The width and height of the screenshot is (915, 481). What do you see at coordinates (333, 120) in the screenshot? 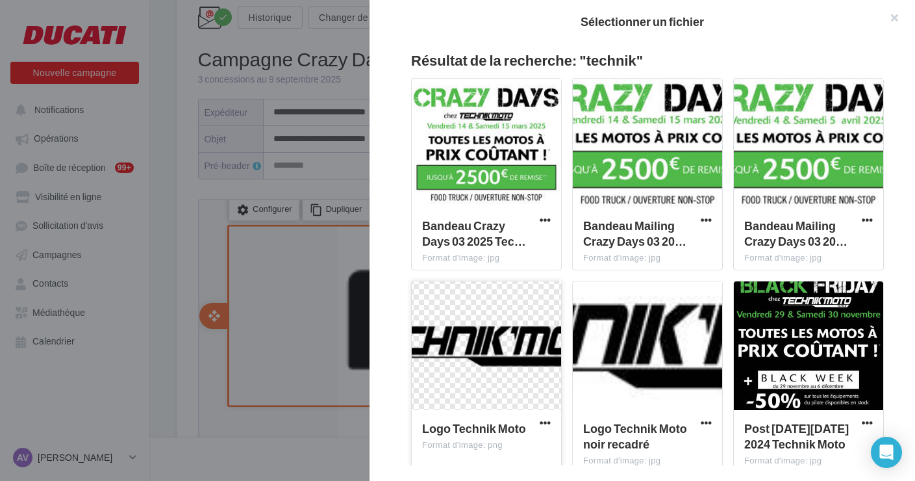
I see `img: img-logo.png` at bounding box center [333, 120].